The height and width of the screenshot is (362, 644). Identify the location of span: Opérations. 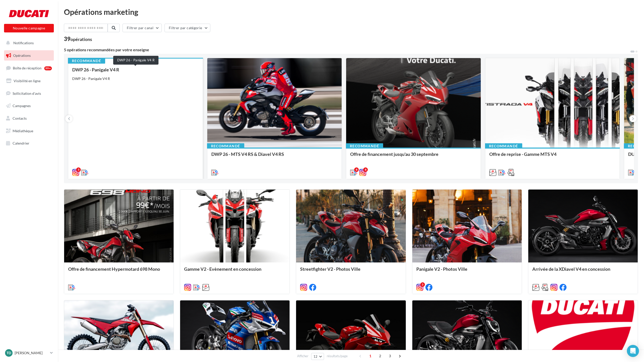
(22, 55).